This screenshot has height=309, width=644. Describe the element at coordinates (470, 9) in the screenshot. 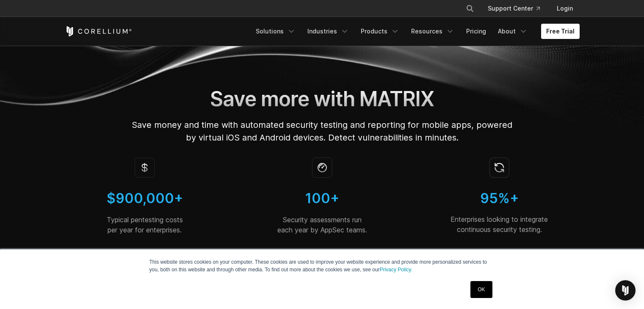

I see `button: Search` at that location.